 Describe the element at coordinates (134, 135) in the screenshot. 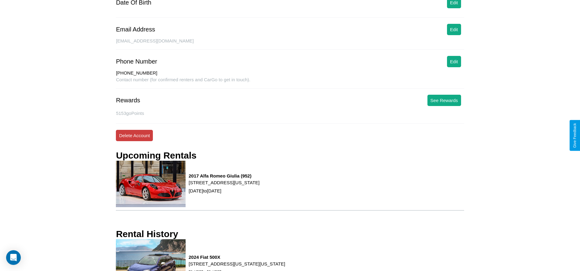

I see `button: Delete Account` at that location.